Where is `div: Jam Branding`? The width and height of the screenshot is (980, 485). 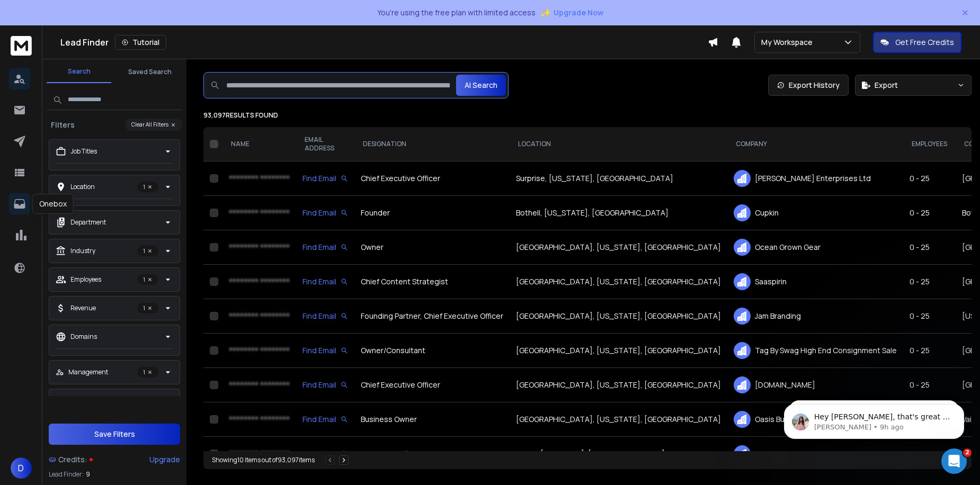
div: Jam Branding is located at coordinates (815, 316).